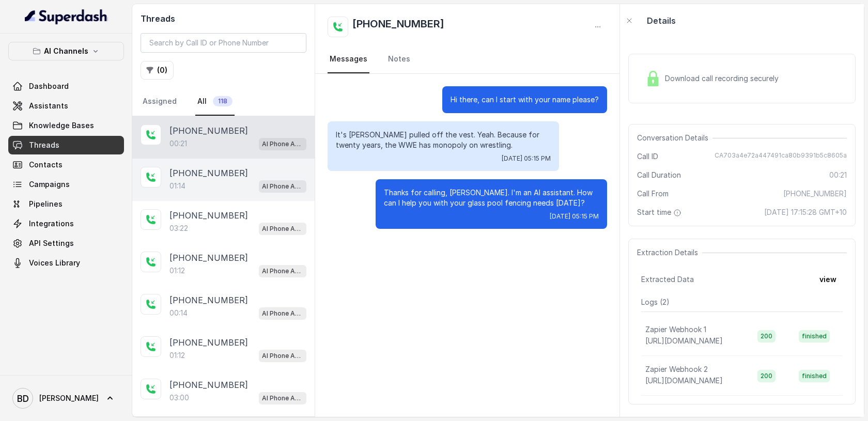 This screenshot has height=421, width=868. Describe the element at coordinates (46, 165) in the screenshot. I see `span: Contacts` at that location.